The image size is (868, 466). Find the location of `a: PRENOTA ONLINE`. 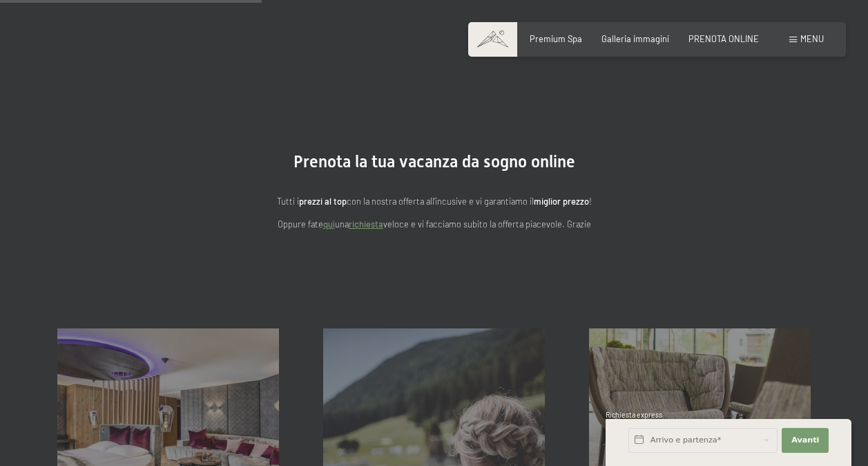

a: PRENOTA ONLINE is located at coordinates (724, 39).